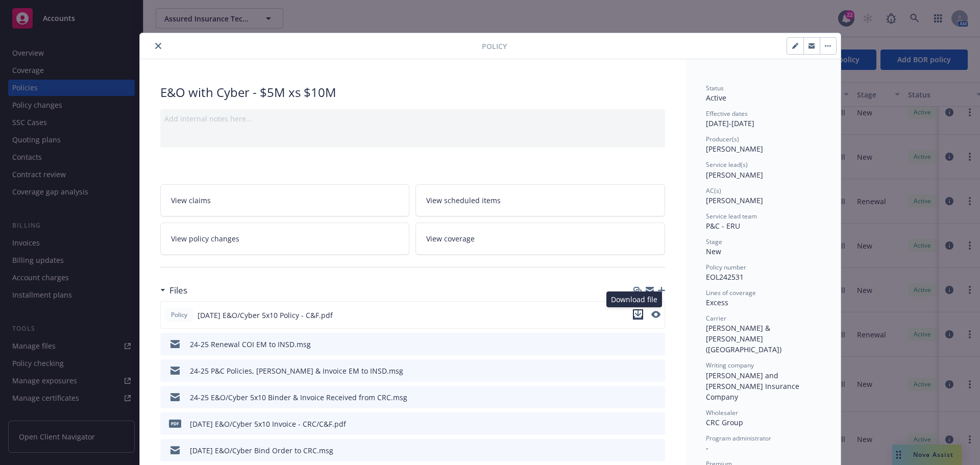  What do you see at coordinates (463, 200) in the screenshot?
I see `span: View scheduled items` at bounding box center [463, 200].